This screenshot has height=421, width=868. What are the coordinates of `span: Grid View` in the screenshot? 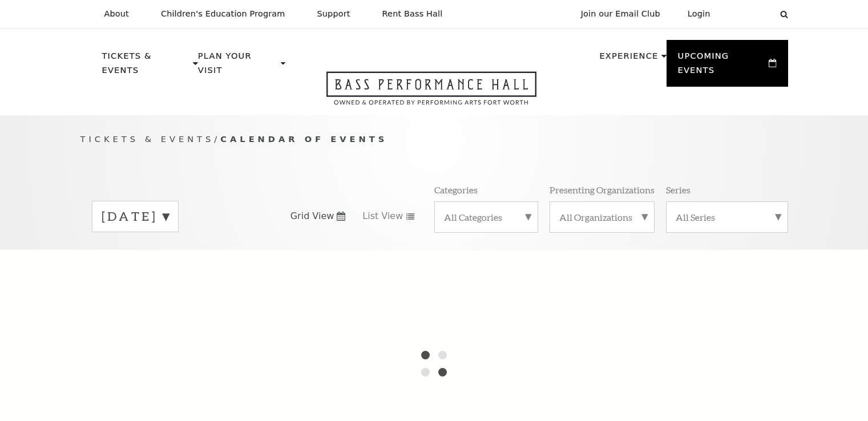 It's located at (312, 216).